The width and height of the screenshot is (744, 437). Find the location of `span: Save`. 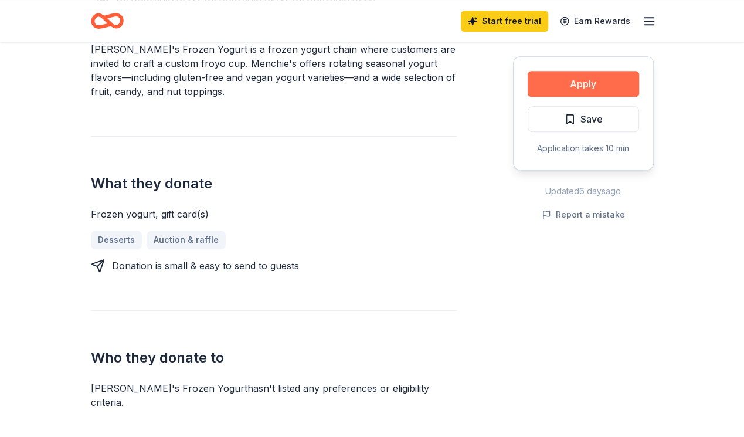

span: Save is located at coordinates (591, 119).